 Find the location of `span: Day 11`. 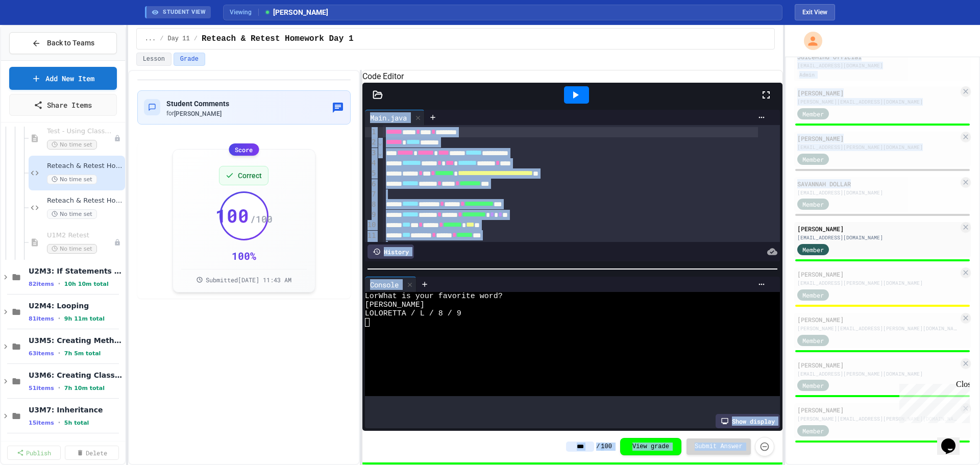

span: Day 11 is located at coordinates (178, 39).